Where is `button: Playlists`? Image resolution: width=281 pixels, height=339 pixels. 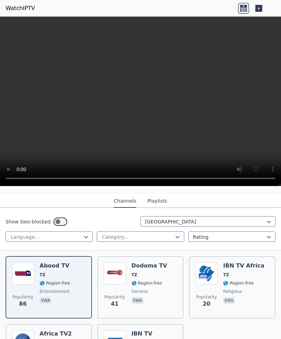
button: Playlists is located at coordinates (157, 201).